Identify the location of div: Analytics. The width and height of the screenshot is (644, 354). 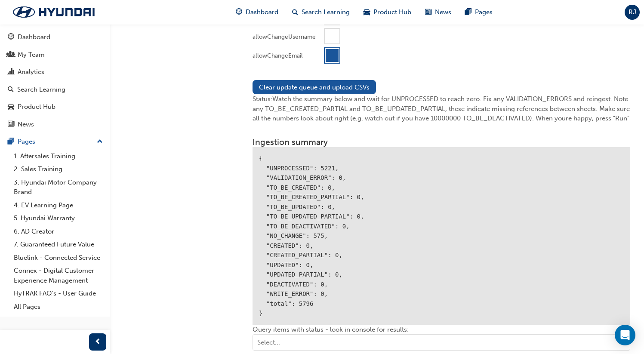
(31, 72).